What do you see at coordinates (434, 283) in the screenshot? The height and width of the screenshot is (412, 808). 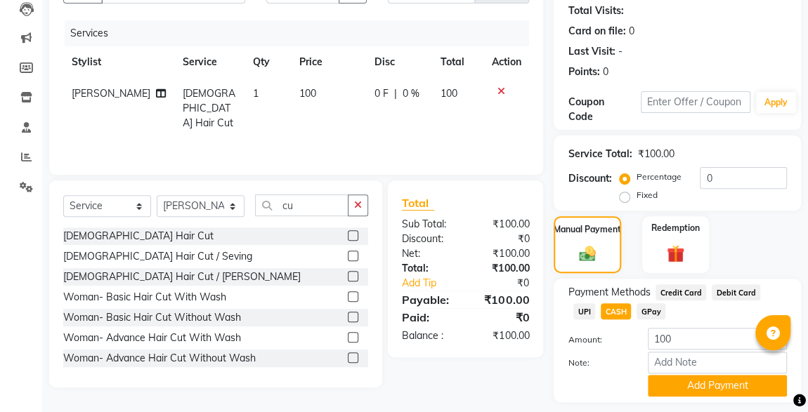 I see `a: Add Tip` at bounding box center [434, 283].